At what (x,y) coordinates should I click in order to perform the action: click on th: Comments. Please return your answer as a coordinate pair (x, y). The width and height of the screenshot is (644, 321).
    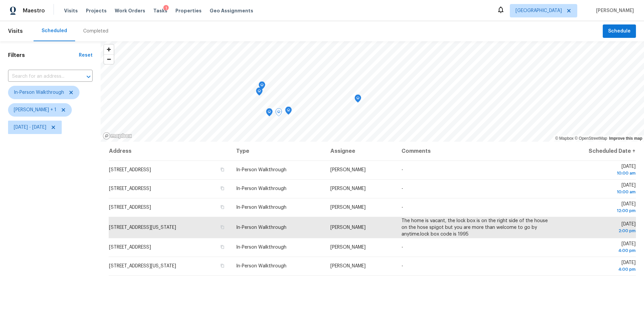
    Looking at the image, I should click on (476, 151).